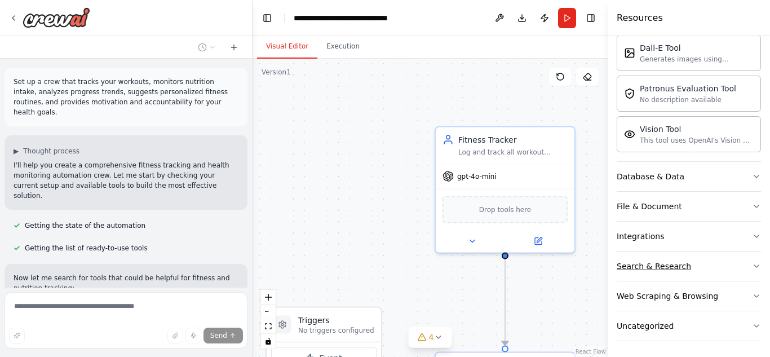  I want to click on button: Open in side panel, so click(537, 241).